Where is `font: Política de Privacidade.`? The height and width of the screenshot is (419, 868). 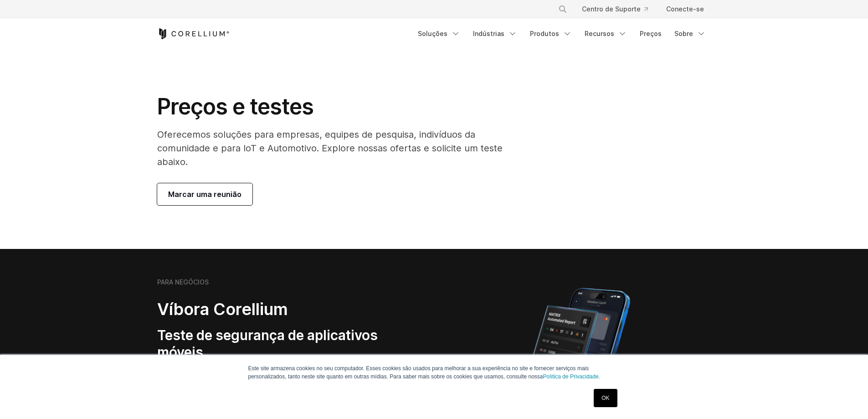
font: Política de Privacidade. is located at coordinates (572, 377).